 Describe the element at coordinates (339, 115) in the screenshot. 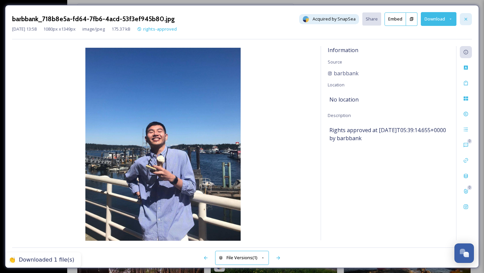

I see `span: Description` at that location.